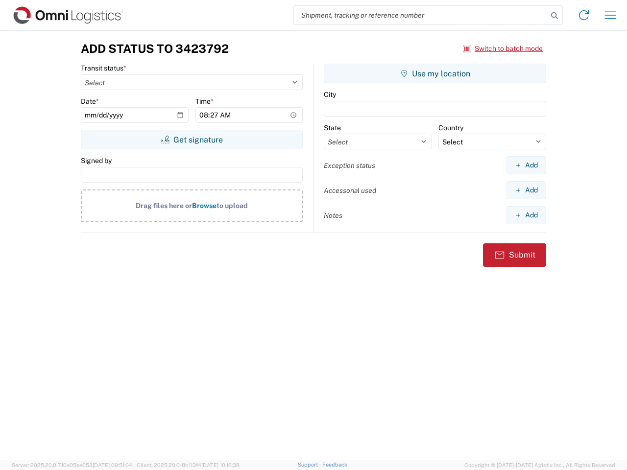 This screenshot has width=627, height=470. What do you see at coordinates (503, 49) in the screenshot?
I see `button: Switch to batch mode` at bounding box center [503, 49].